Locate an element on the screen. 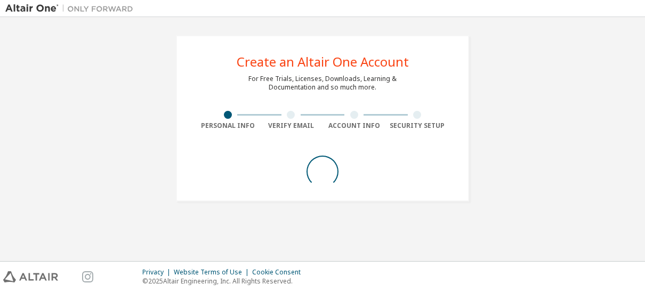 This screenshot has height=292, width=645. img: Altair One is located at coordinates (72, 9).